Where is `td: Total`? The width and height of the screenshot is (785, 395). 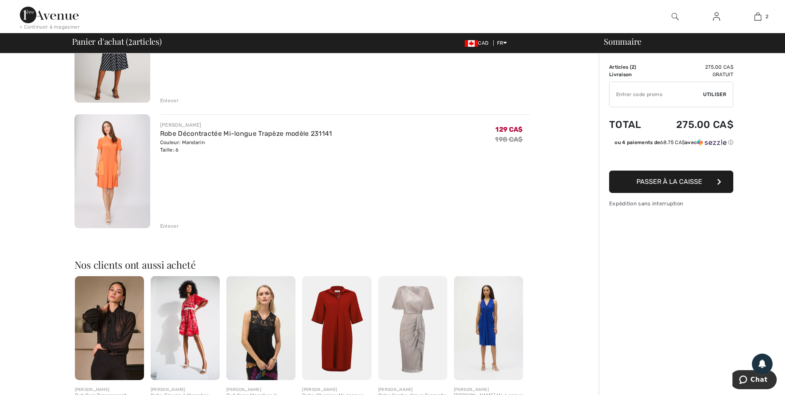
td: Total is located at coordinates (631, 125).